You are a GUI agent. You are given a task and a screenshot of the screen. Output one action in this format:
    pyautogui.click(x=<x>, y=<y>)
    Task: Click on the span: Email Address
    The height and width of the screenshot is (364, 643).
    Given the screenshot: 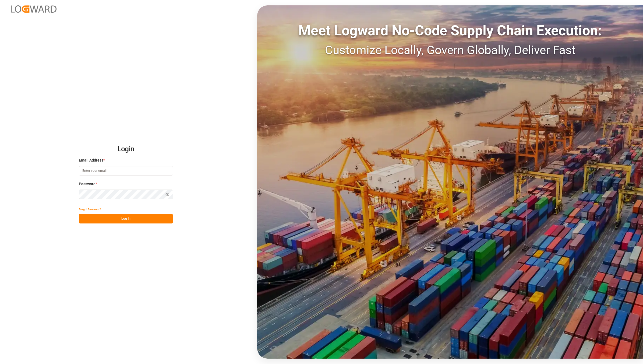 What is the action you would take?
    pyautogui.click(x=91, y=160)
    